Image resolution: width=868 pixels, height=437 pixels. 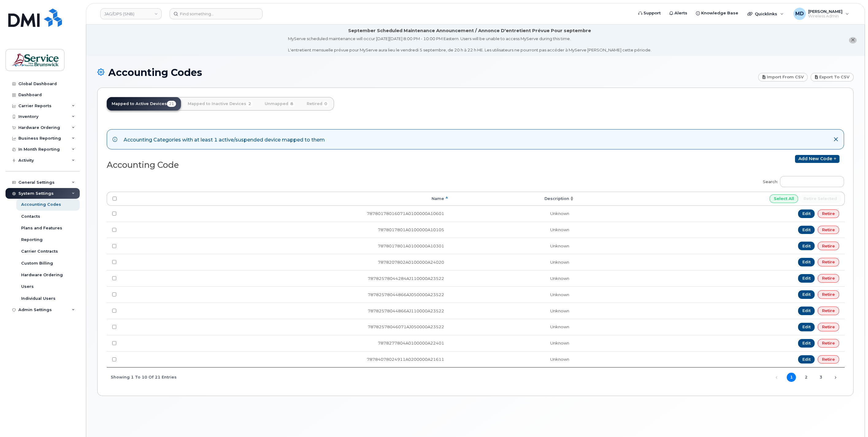 What do you see at coordinates (470, 31) in the screenshot?
I see `div: September Scheduled Maintenance Announcement / Annonce D'entretient Prévue Pour septembre` at bounding box center [470, 31].